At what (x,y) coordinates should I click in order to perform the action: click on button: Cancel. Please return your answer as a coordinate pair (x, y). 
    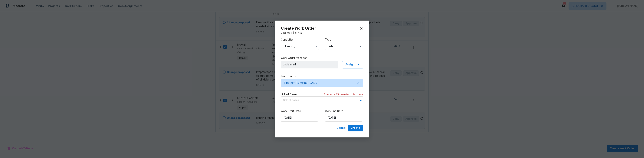
    Looking at the image, I should click on (341, 128).